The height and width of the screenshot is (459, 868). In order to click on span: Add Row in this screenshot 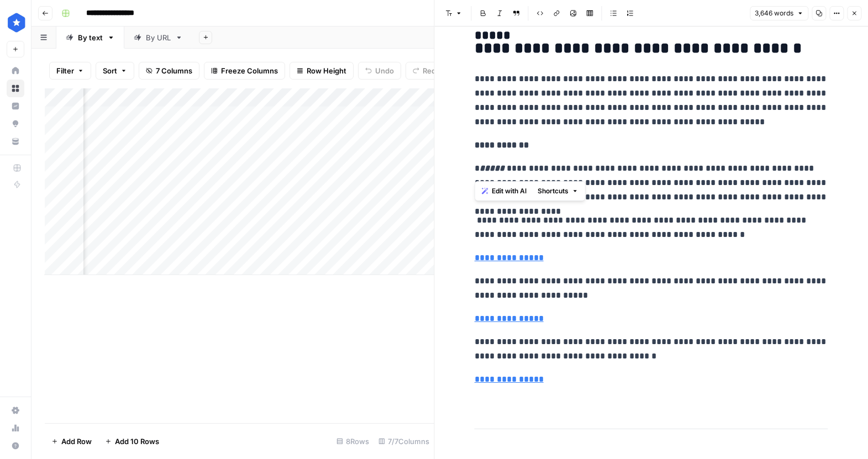, I will do `click(76, 441)`.